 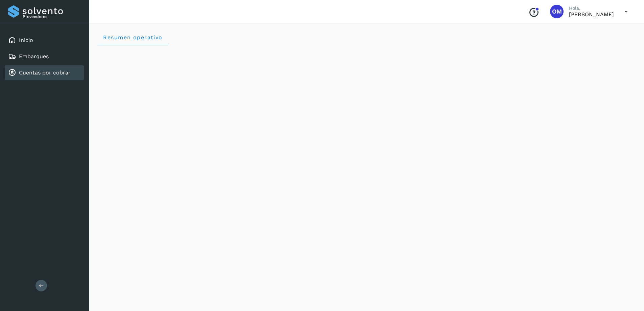 I want to click on div: Inicio, so click(x=44, y=40).